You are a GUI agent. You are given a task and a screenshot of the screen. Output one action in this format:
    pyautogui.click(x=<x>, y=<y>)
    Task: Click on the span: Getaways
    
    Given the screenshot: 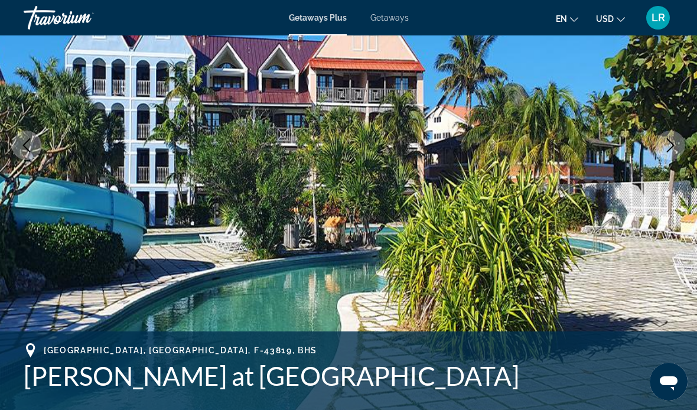 What is the action you would take?
    pyautogui.click(x=389, y=18)
    